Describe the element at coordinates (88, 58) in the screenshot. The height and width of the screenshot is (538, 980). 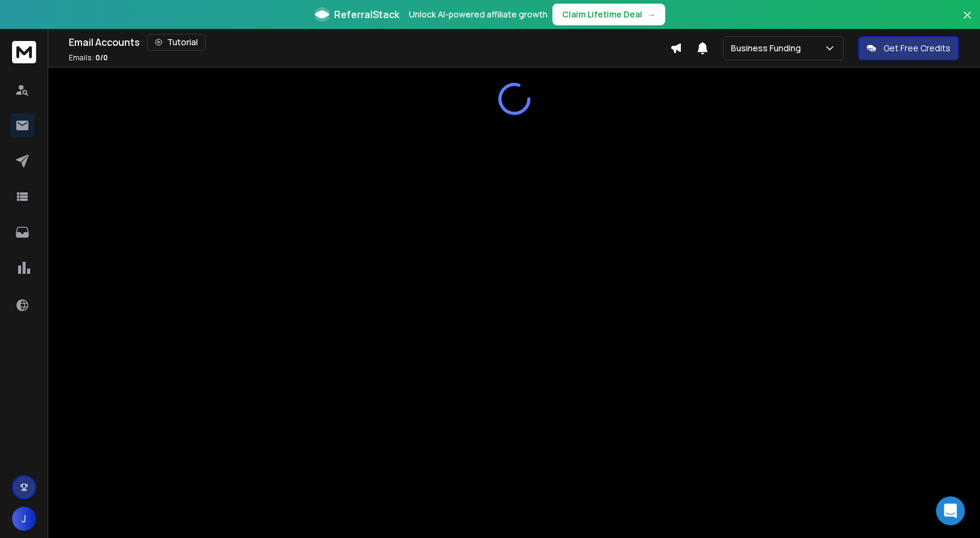
I see `p: Emails :` at that location.